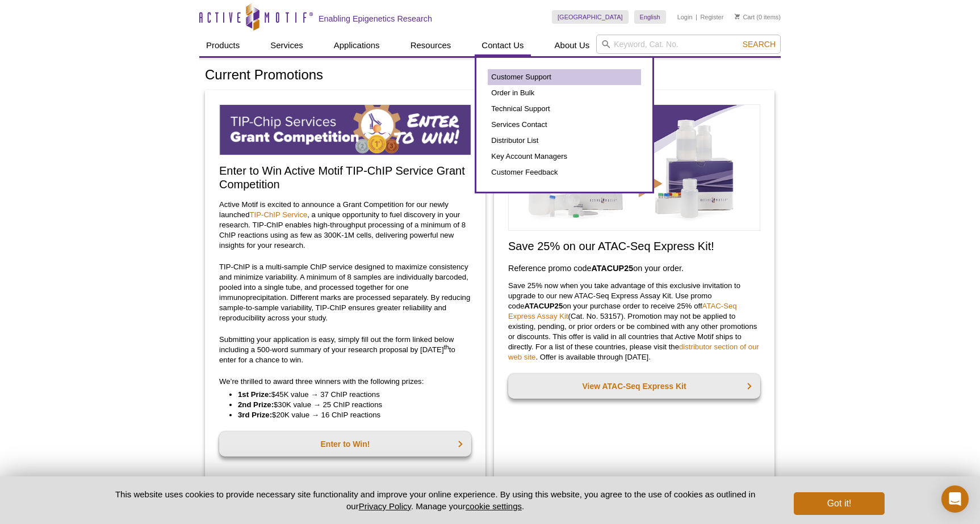 The image size is (980, 524). Describe the element at coordinates (634, 322) in the screenshot. I see `p: Save 25% now when you take advantage of this exclusive invitation to upgrade to our new ATAC-Seq ...` at that location.